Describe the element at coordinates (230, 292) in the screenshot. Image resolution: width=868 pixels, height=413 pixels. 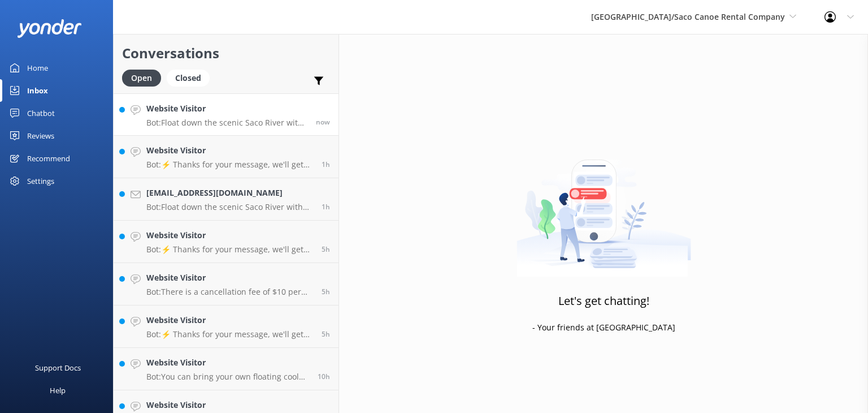
I see `p: Bot: There is a cancellation fee of $10 per reservation. For more details, you can view our cance...` at that location.